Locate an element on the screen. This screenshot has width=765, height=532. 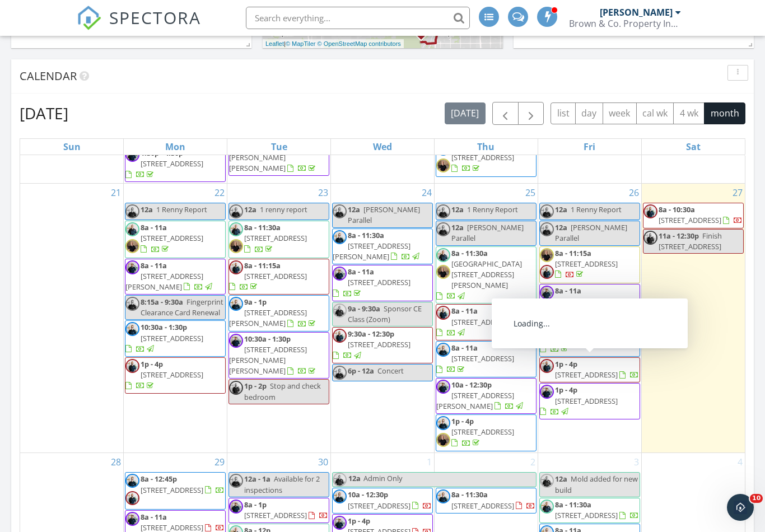
span: Sponsor CE Class (Zoom) is located at coordinates (385, 313).